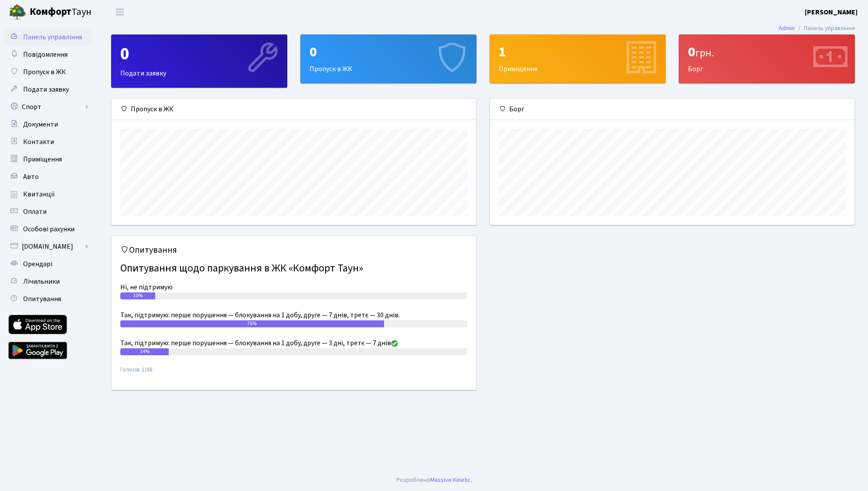 The image size is (868, 491). Describe the element at coordinates (294, 315) in the screenshot. I see `div: Так, підтримую: перше порушення — блокування на 1 добу, друге — 7 днів, третє — 30 днів.` at that location.